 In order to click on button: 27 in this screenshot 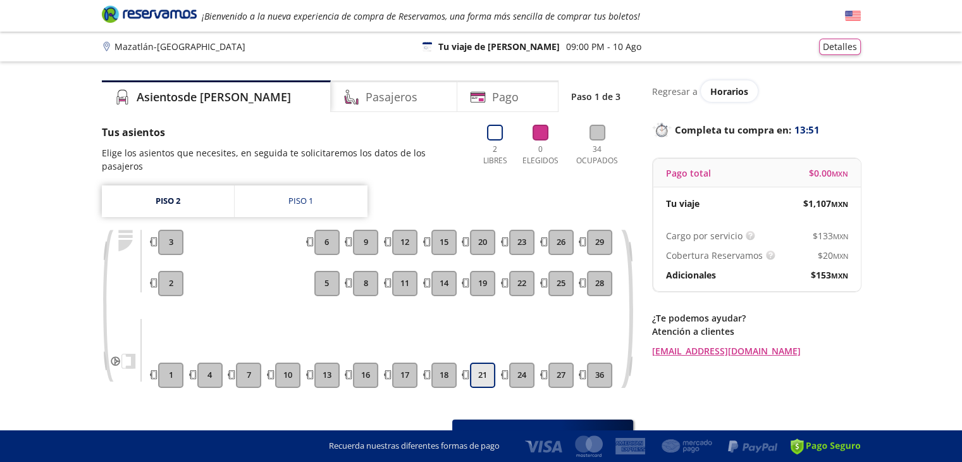, I will do `click(561, 375)`.